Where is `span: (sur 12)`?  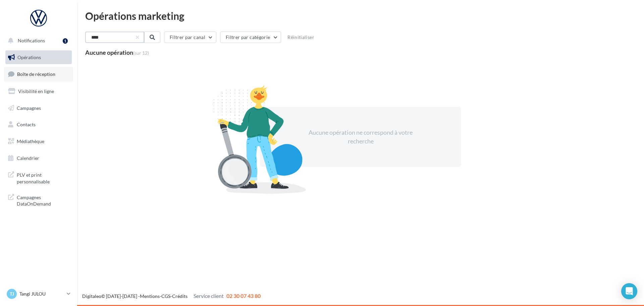 span: (sur 12) is located at coordinates (141, 53).